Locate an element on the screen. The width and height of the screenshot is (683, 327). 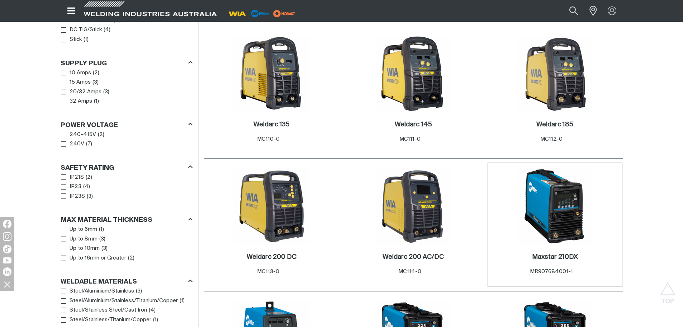
span: Up to 10mm is located at coordinates (85, 248).